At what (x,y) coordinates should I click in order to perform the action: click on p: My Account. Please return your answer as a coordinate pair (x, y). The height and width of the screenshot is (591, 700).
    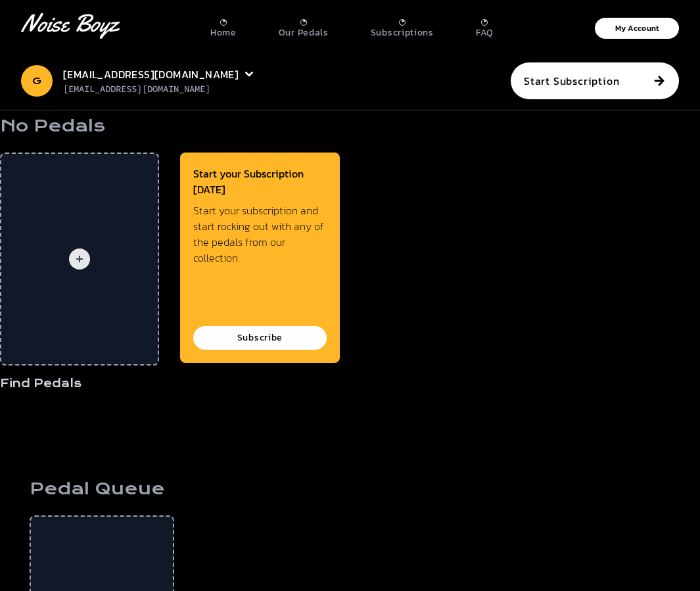
    Looking at the image, I should click on (637, 28).